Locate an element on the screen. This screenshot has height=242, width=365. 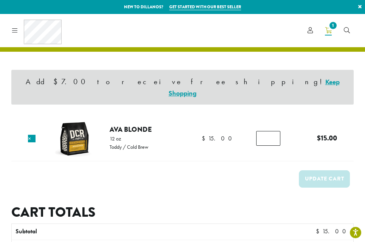
span: 1 is located at coordinates (333, 25).